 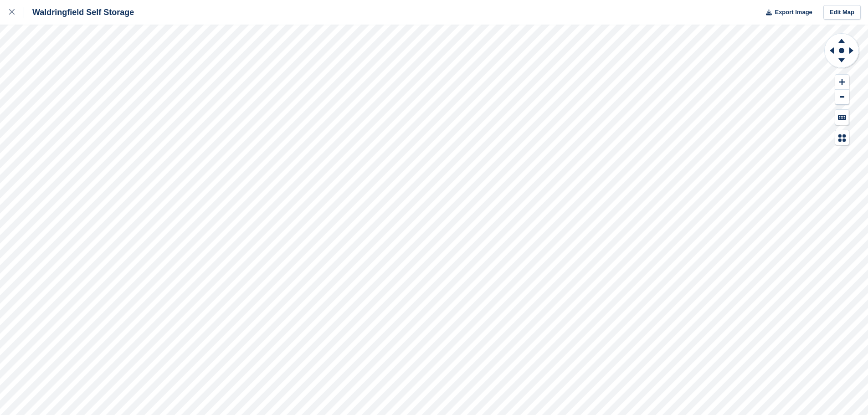 What do you see at coordinates (842, 117) in the screenshot?
I see `button: Keyboard Shortcuts` at bounding box center [842, 117].